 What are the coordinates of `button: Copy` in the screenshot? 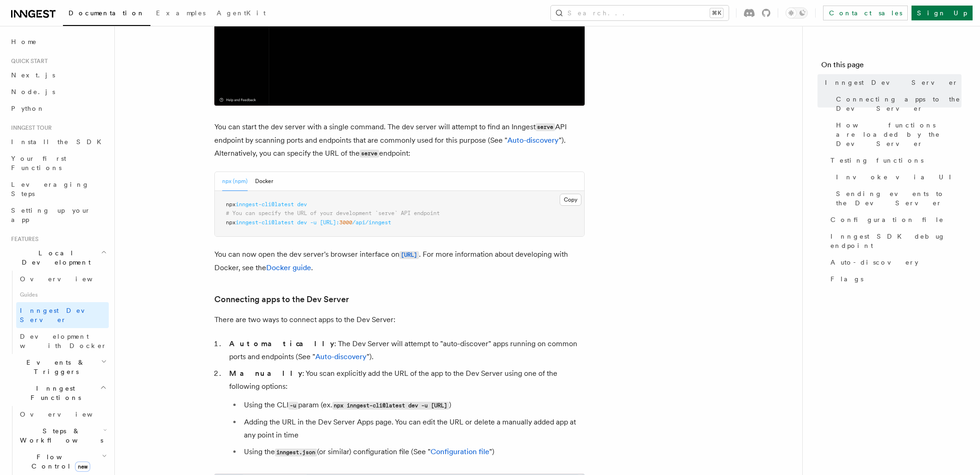 It's located at (570, 199).